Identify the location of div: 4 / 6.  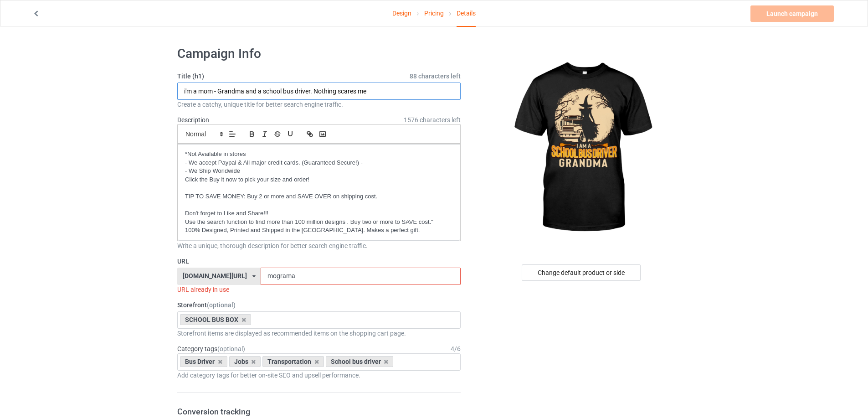
(455, 349).